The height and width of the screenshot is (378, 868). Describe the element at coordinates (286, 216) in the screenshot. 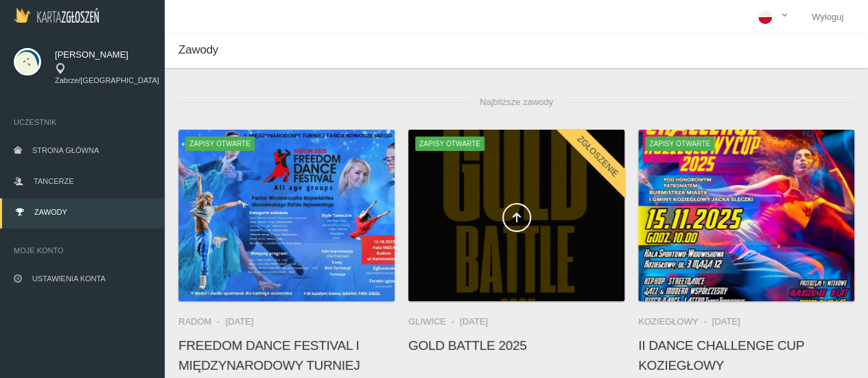

I see `a: FREEDOM DANCE FESTIVAL I Międzynarodowy Turniej Tańca NowoczesnegoZapisy otwarte` at that location.